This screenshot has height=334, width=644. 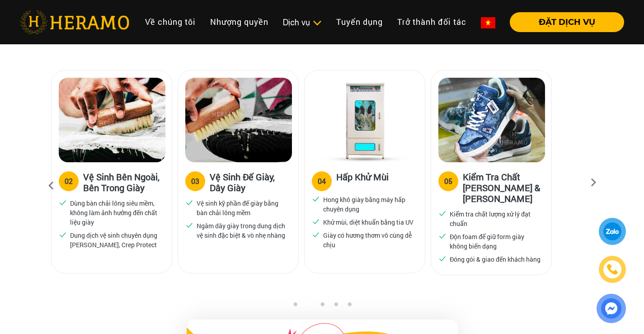 What do you see at coordinates (336, 306) in the screenshot?
I see `button: 4` at bounding box center [336, 306].